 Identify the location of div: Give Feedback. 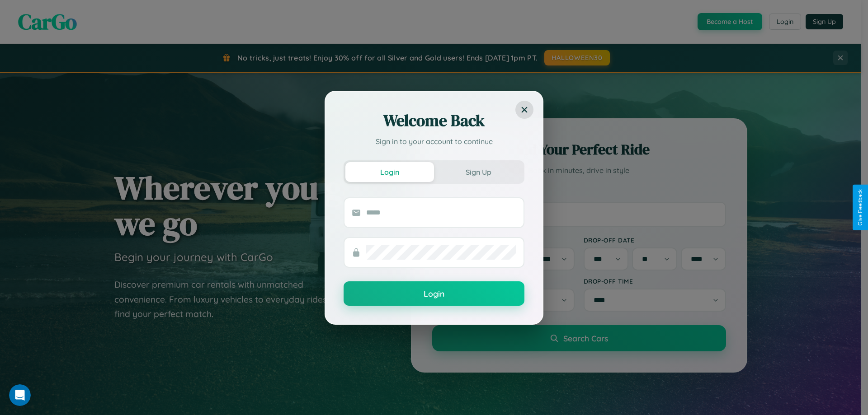
(860, 207).